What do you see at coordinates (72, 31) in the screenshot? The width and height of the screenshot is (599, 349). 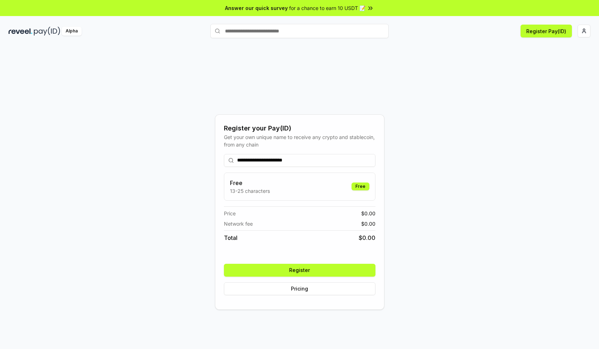 I see `div: Alpha` at bounding box center [72, 31].